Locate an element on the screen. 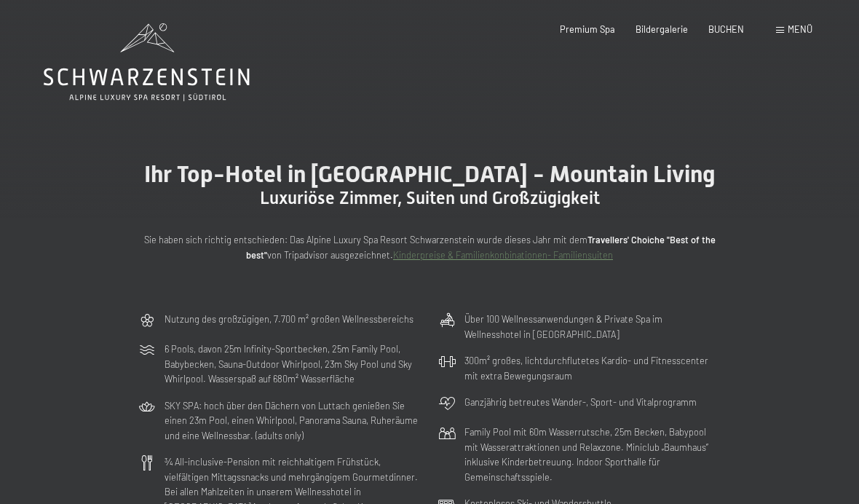 The width and height of the screenshot is (859, 504). p: 6 Pools, davon 25m Infinity-Sportbecken, 25m Family Pool, Babybecken, Sauna-Outdoor Whirlpool, 23... is located at coordinates (293, 363).